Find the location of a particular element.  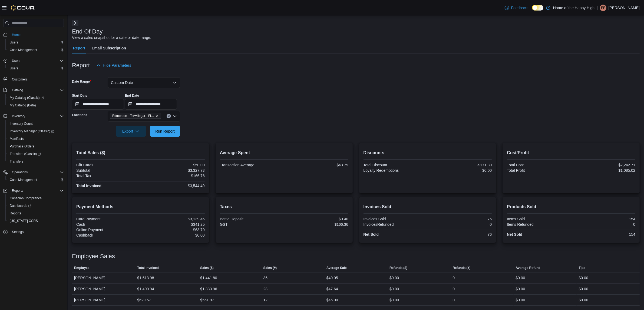

div: $63.79 is located at coordinates (173, 230).